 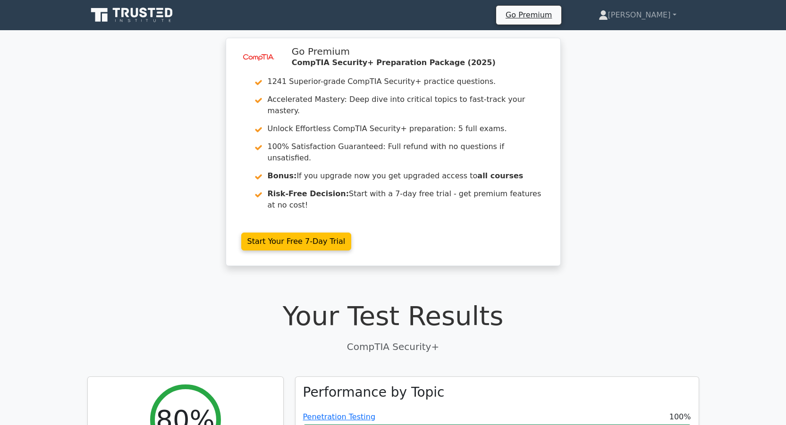 I want to click on p: CompTIA Security+, so click(x=393, y=347).